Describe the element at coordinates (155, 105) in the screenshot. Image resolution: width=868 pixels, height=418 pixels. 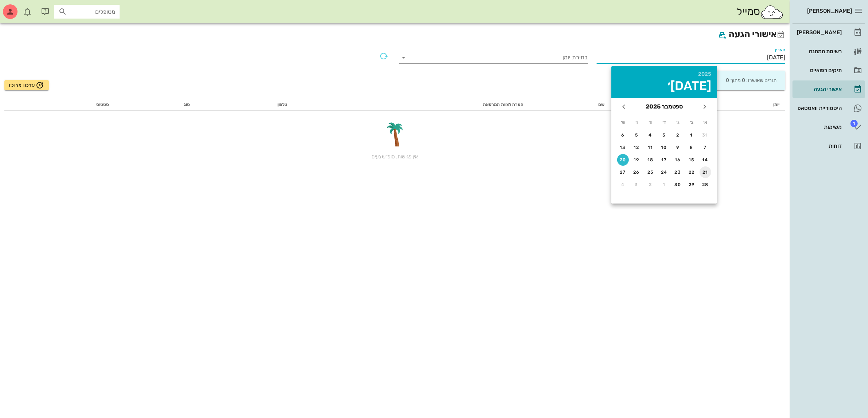
I see `th: סוג` at that location.